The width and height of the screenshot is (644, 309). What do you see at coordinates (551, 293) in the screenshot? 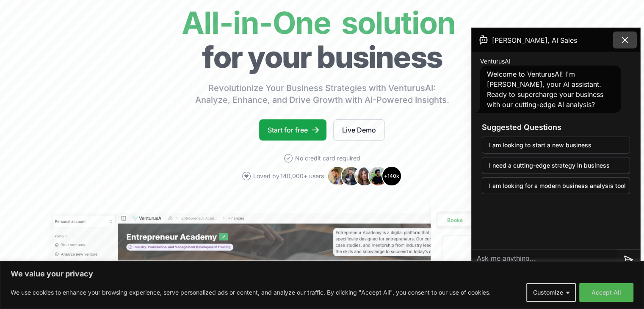
I see `button: Customize` at bounding box center [551, 293].